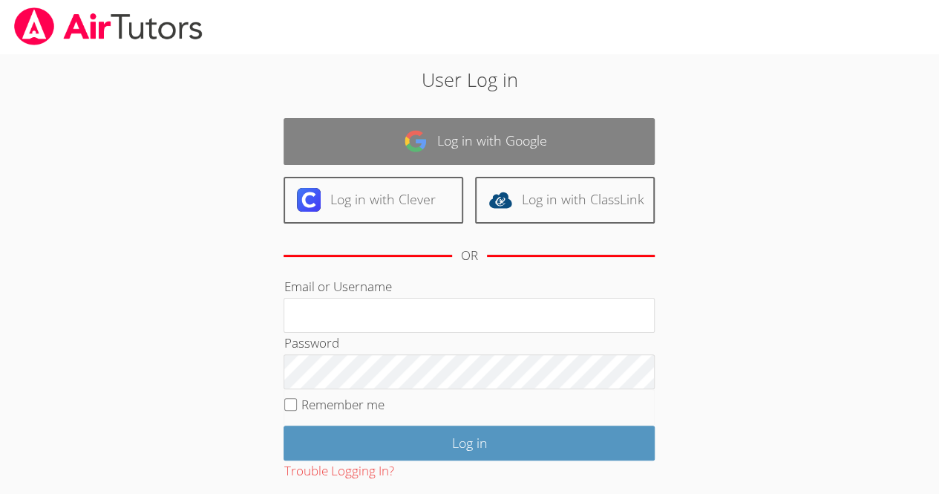  I want to click on label: Email or Username, so click(337, 286).